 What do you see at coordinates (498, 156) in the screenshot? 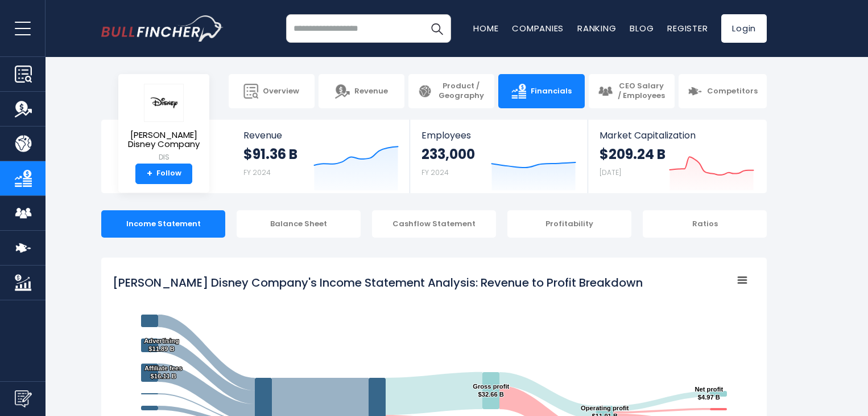
I see `a: Employees 233,000 FY 2024` at bounding box center [498, 156].